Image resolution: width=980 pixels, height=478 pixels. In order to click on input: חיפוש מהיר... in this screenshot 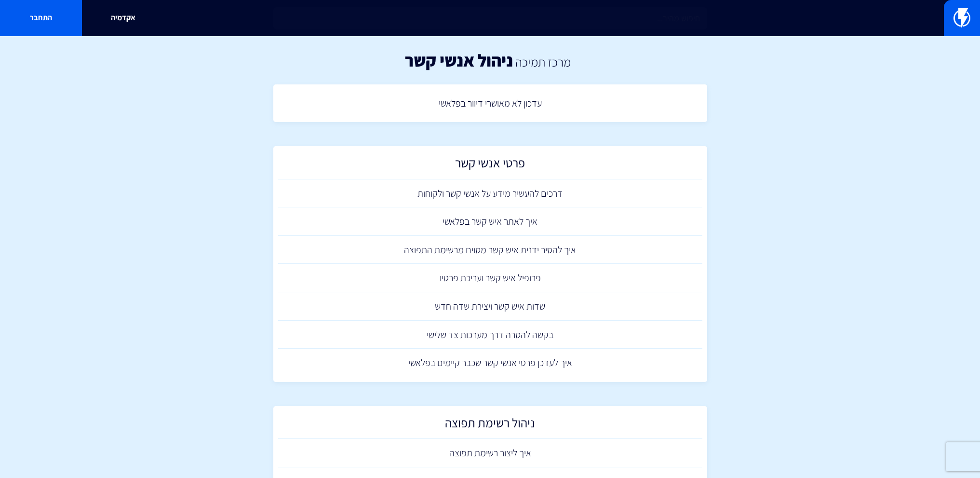, I will do `click(490, 18)`.